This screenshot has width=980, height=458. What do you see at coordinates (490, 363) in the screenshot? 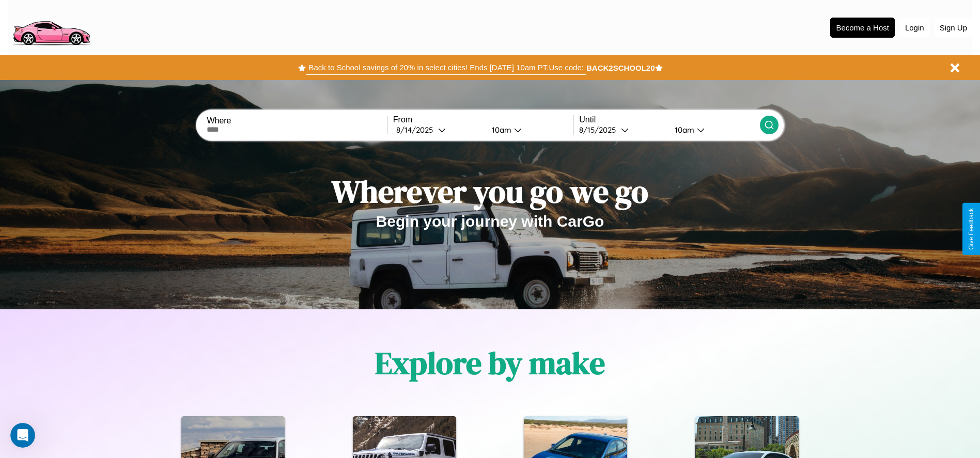
I see `h1: Explore by make` at bounding box center [490, 363].